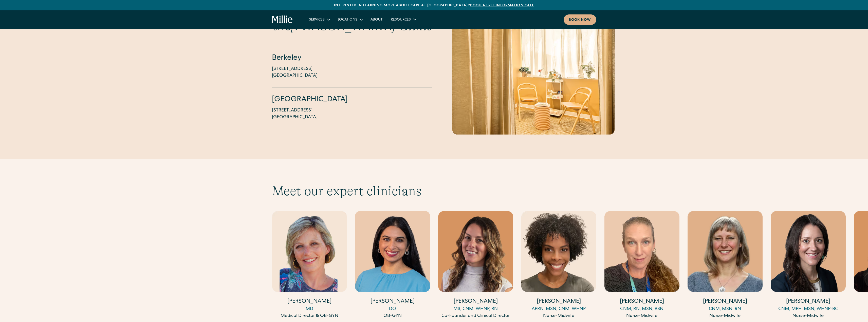 The height and width of the screenshot is (322, 868). What do you see at coordinates (642, 265) in the screenshot?
I see `div: 5 / 17` at bounding box center [642, 265].